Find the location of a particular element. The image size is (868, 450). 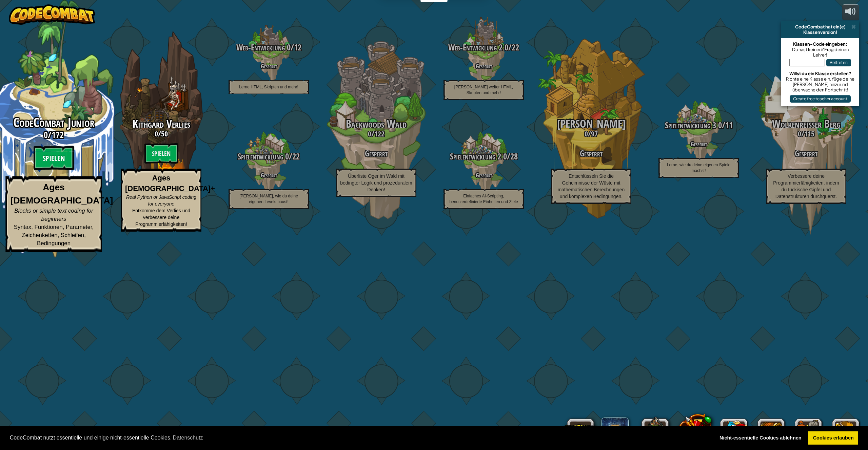

span: 122 is located at coordinates (379, 134).